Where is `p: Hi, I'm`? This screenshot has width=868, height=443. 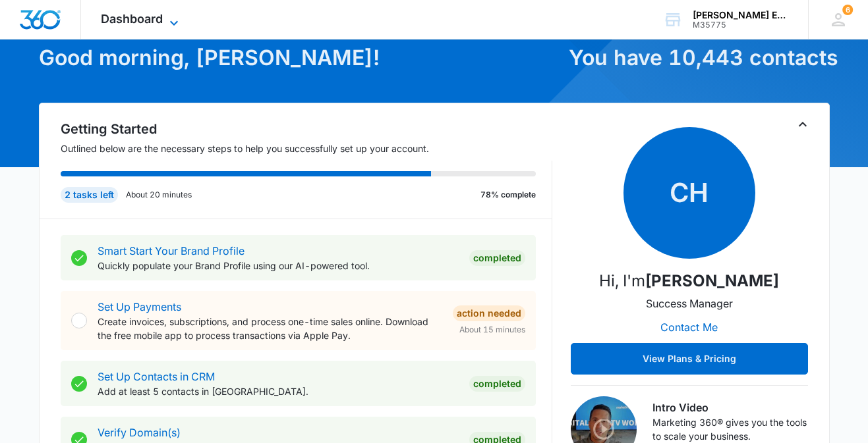
p: Hi, I'm is located at coordinates (689, 281).